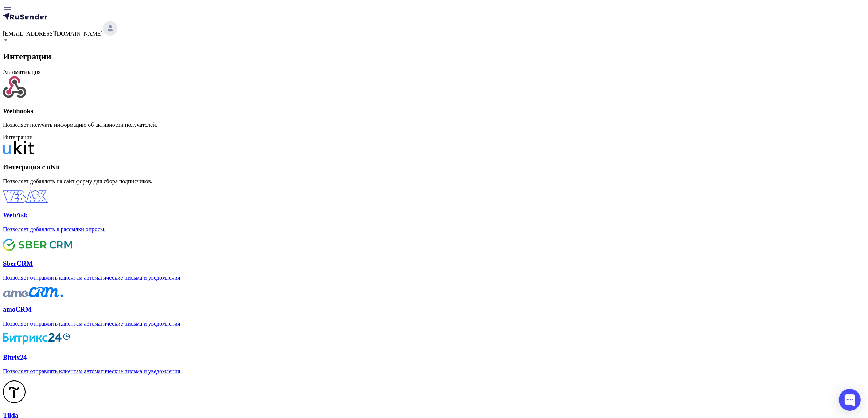  Describe the element at coordinates (434, 212) in the screenshot. I see `a: WebAskПозволяет добавлять в рассылки опросы.` at that location.